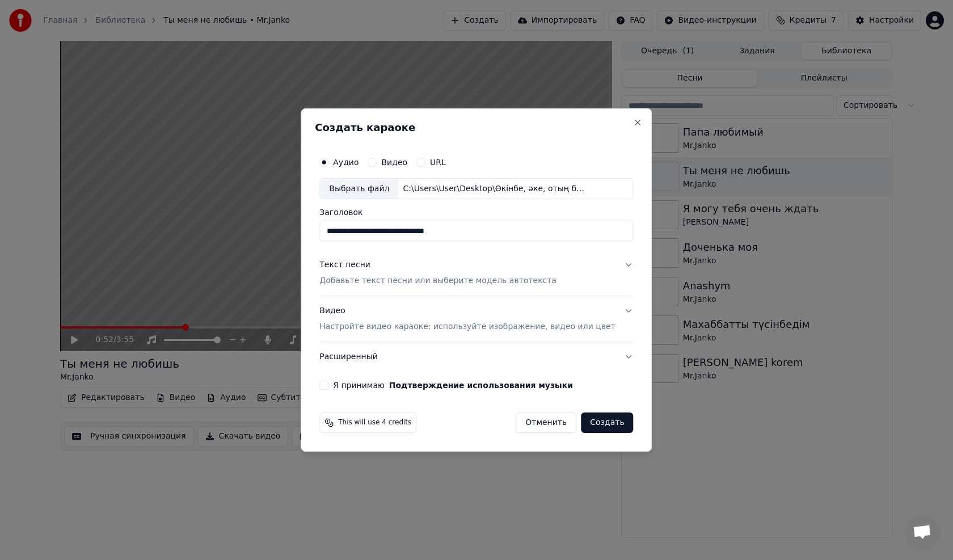 Image resolution: width=953 pixels, height=560 pixels. I want to click on button: Создать, so click(607, 422).